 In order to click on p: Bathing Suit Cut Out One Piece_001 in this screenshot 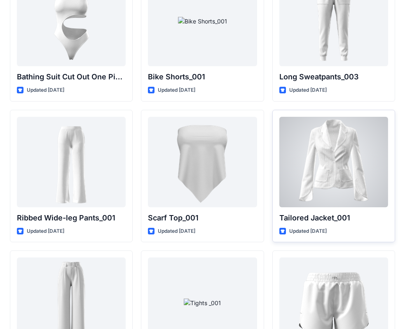, I will do `click(71, 77)`.